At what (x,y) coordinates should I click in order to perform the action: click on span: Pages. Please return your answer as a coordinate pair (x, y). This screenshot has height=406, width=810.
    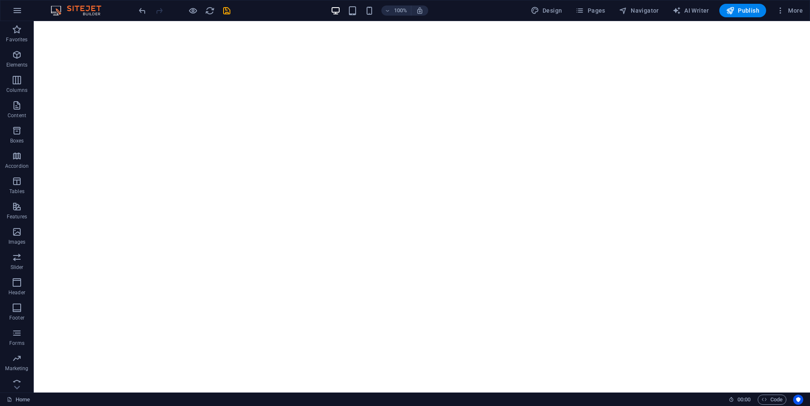
    Looking at the image, I should click on (590, 11).